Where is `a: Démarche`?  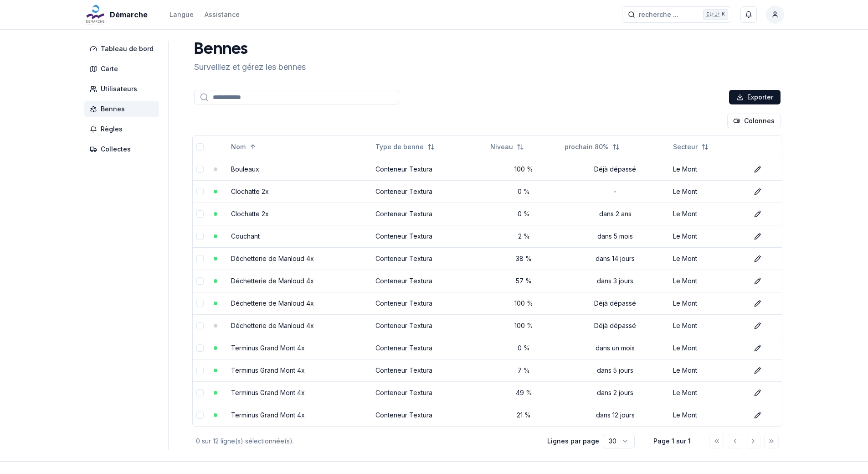
a: Démarche is located at coordinates (118, 15).